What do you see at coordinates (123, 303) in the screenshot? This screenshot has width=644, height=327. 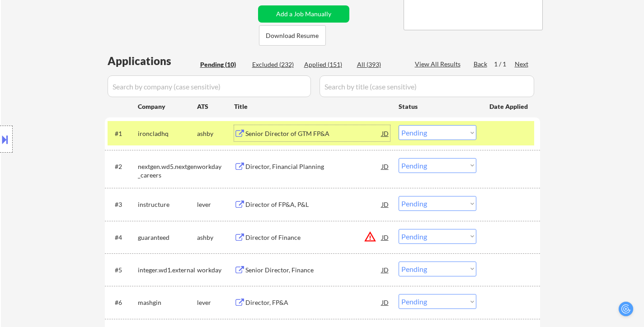 I see `div: #6` at bounding box center [123, 303].